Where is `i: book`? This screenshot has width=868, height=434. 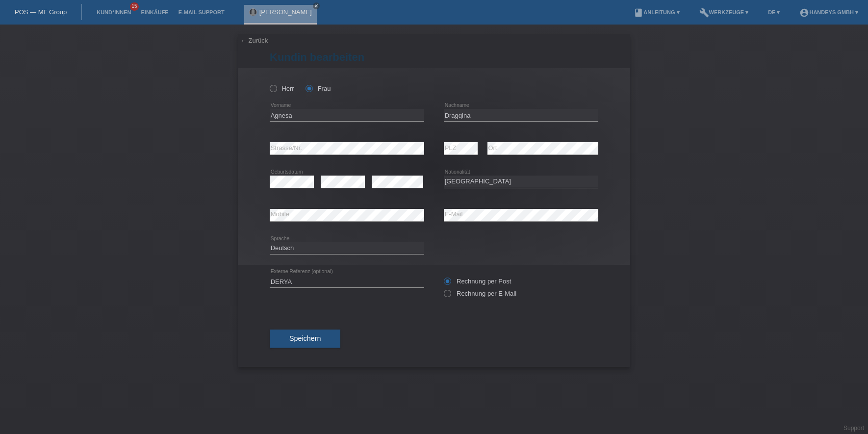 i: book is located at coordinates (639, 13).